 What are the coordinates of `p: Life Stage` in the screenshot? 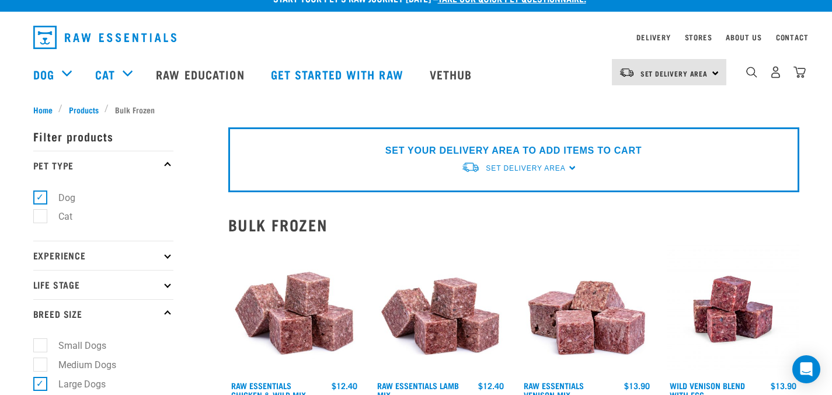 It's located at (103, 284).